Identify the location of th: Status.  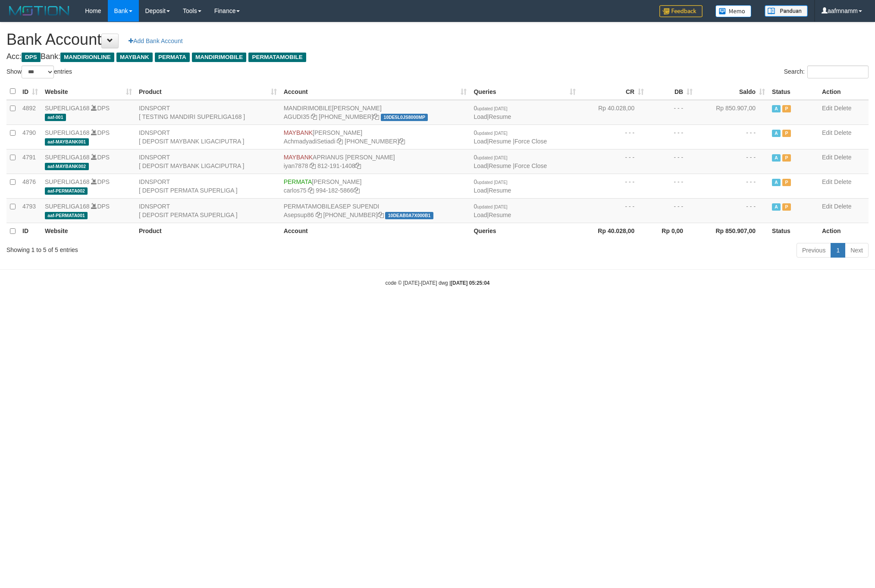
(794, 231).